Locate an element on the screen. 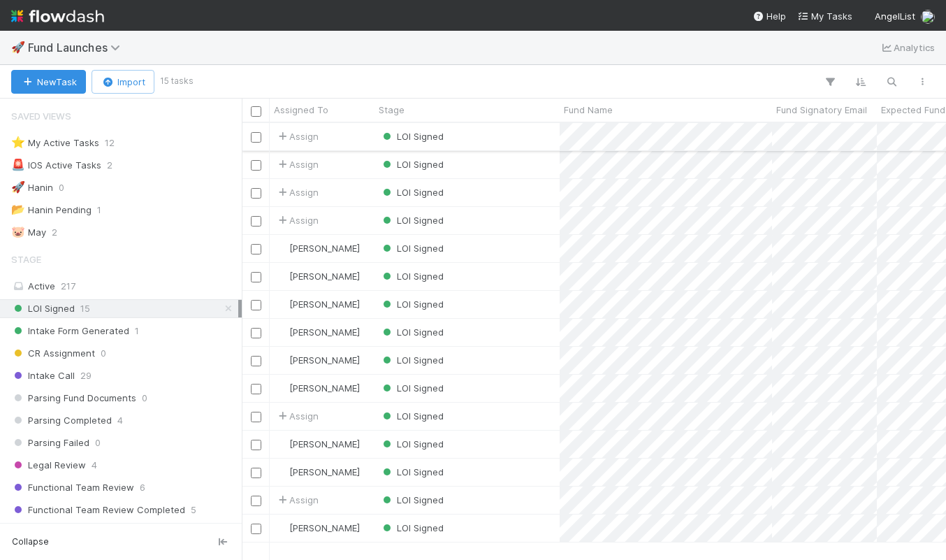  img: avatar_d1f4bd1b-0b26-4d9b-b8ad-69b413583d95.png is located at coordinates (928, 17).